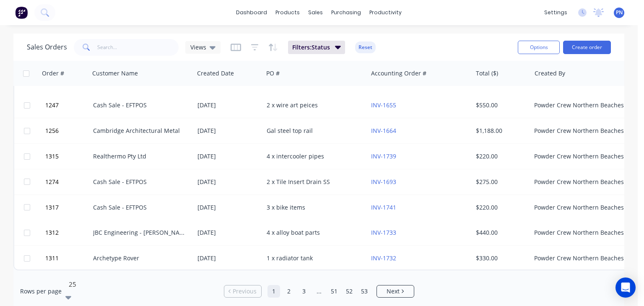 The width and height of the screenshot is (644, 306). Describe the element at coordinates (316, 47) in the screenshot. I see `button: Filters:Status` at that location.